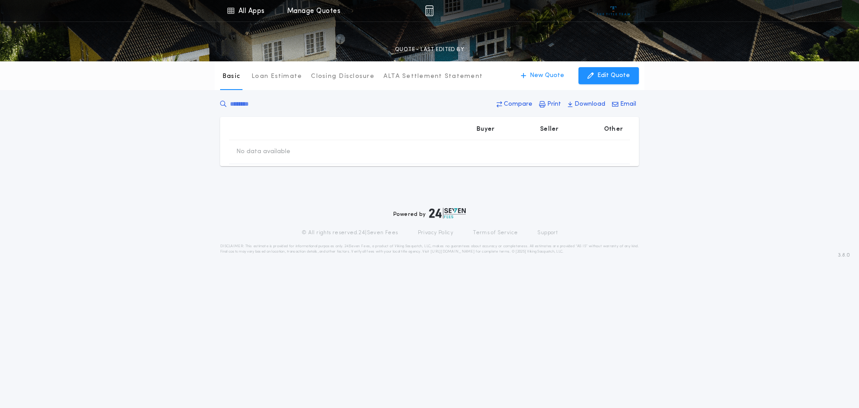 The image size is (859, 408). Describe the element at coordinates (496, 233) in the screenshot. I see `a: Terms of Service` at that location.